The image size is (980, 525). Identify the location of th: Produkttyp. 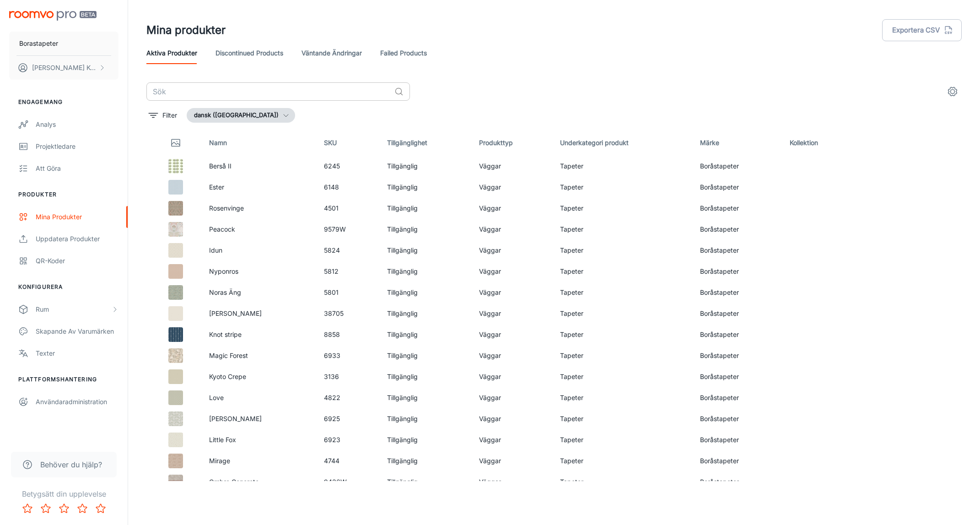
(512, 143).